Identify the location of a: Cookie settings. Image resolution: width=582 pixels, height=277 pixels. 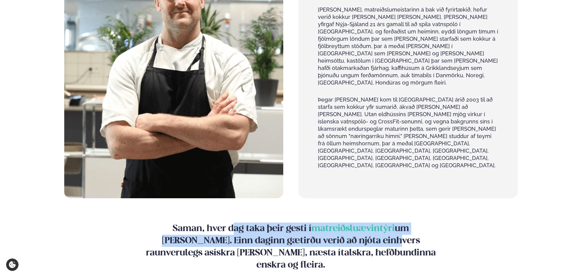
(12, 265).